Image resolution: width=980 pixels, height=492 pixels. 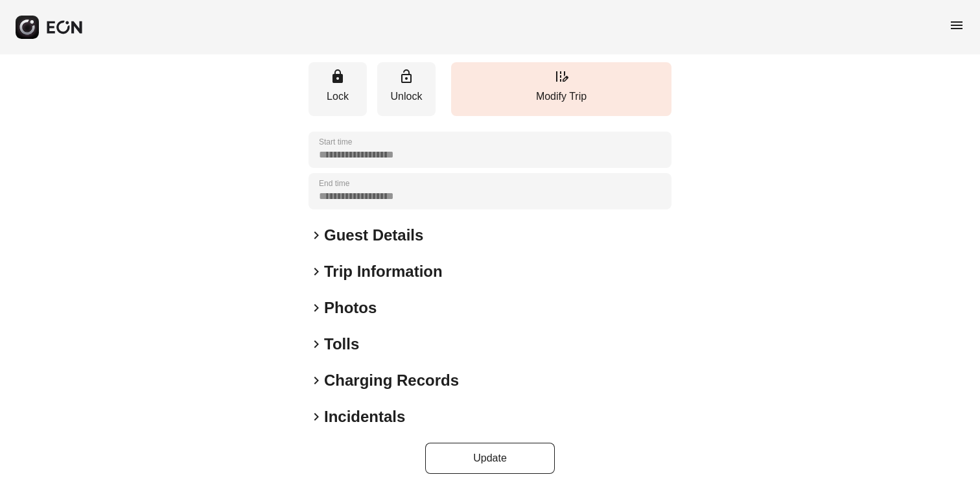 What do you see at coordinates (342, 344) in the screenshot?
I see `h2: Tolls` at bounding box center [342, 344].